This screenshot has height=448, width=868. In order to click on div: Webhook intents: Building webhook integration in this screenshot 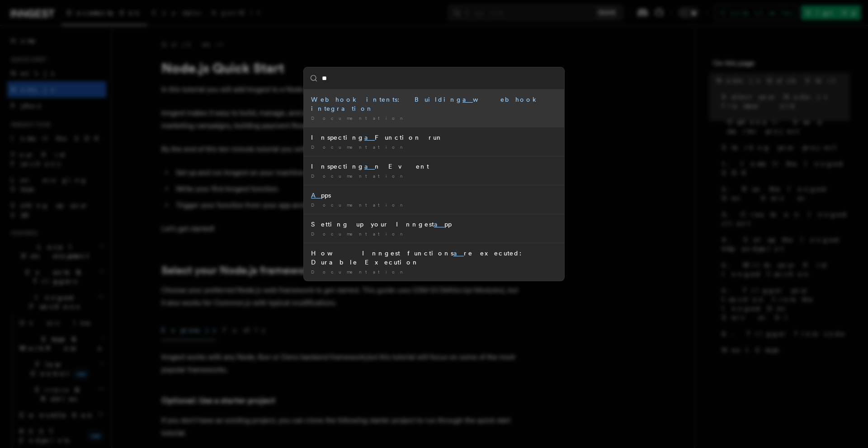, I will do `click(434, 104)`.